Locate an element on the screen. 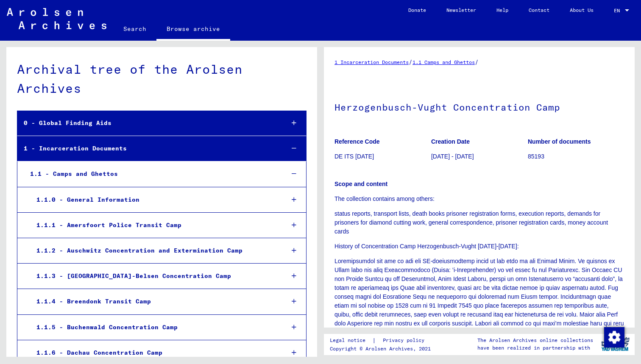  p: status reports, transport lists, death books prisoner registration forms, execution reports, dema... is located at coordinates (479, 223).